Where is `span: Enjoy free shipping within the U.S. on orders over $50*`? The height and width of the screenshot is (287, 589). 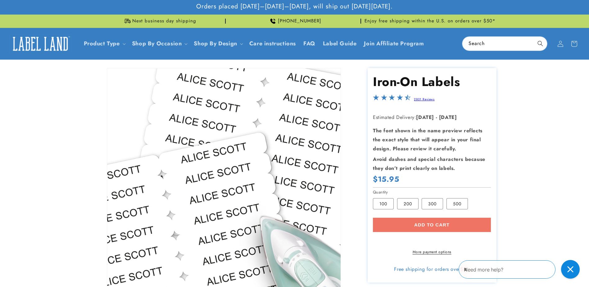
span: Enjoy free shipping within the U.S. on orders over $50* is located at coordinates (430, 21).